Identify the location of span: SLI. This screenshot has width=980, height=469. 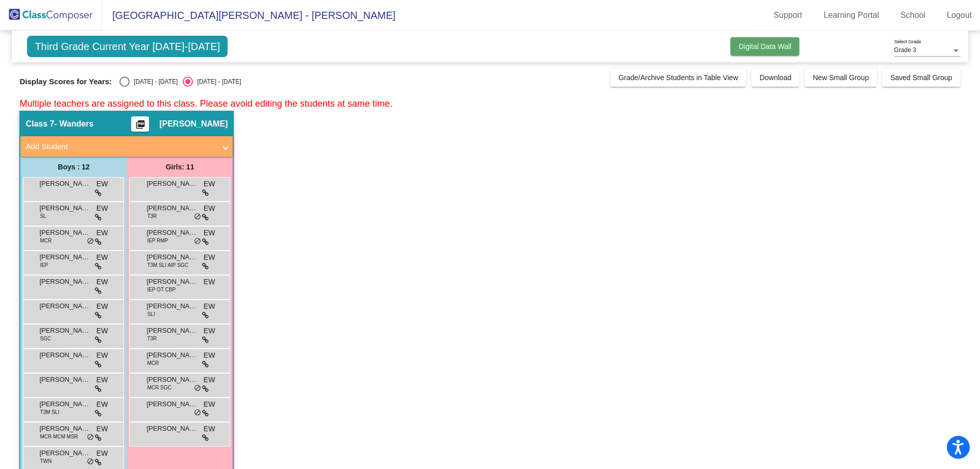
(151, 314).